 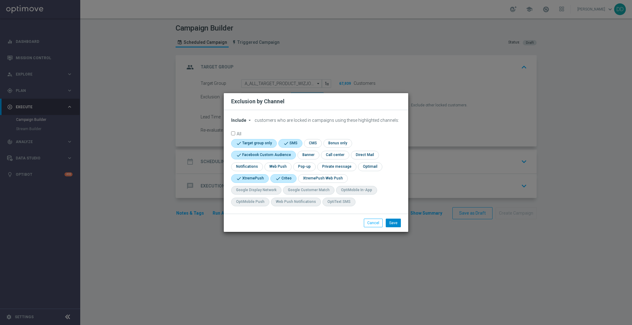 I want to click on button: Include arrow_drop_down, so click(x=242, y=120).